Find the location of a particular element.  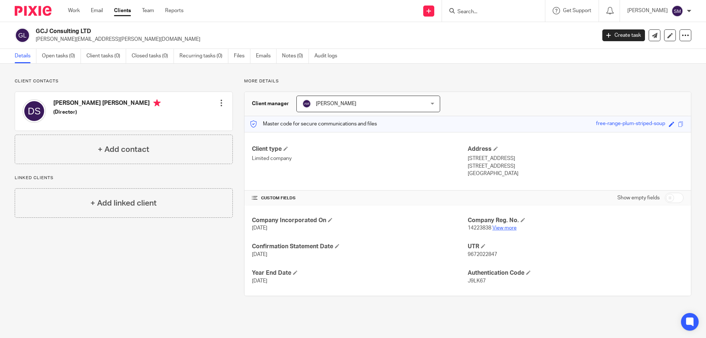

h4: UTR is located at coordinates (575, 246).